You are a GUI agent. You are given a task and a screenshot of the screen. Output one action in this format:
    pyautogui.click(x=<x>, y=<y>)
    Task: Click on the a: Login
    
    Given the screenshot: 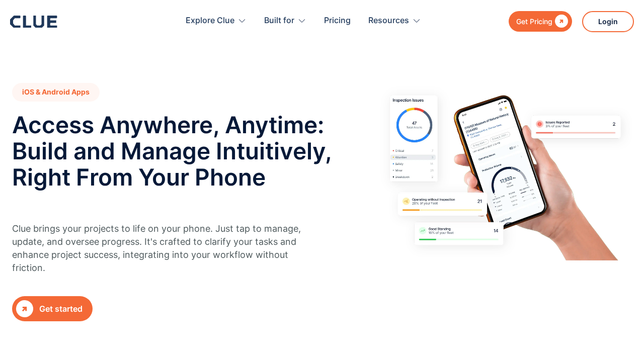 What is the action you would take?
    pyautogui.click(x=607, y=22)
    